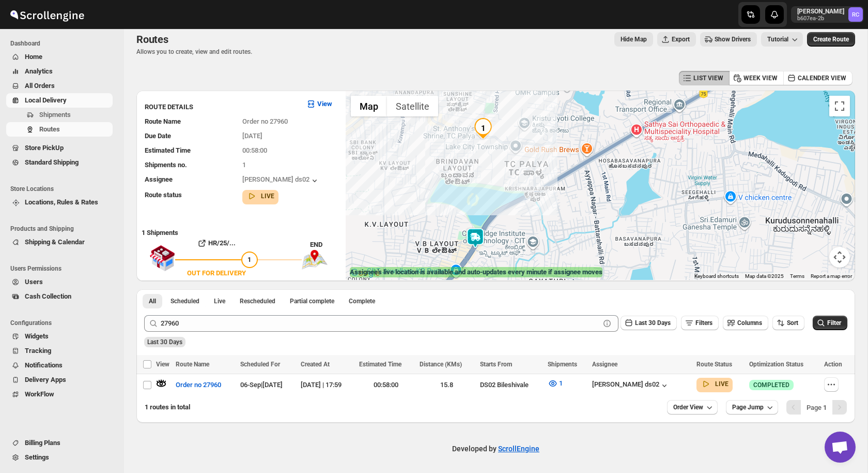 The image size is (868, 473). I want to click on button: Shipments, so click(60, 115).